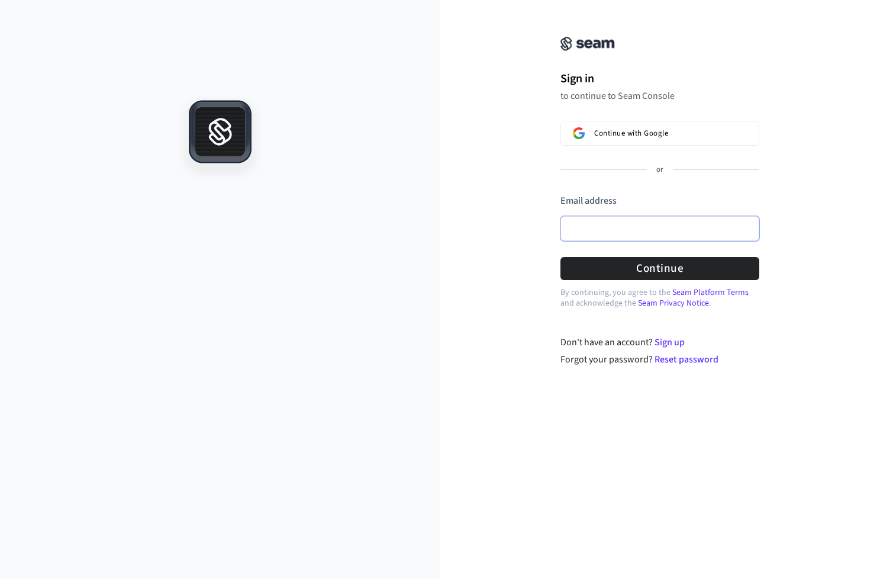  I want to click on img: Seam Console, so click(588, 44).